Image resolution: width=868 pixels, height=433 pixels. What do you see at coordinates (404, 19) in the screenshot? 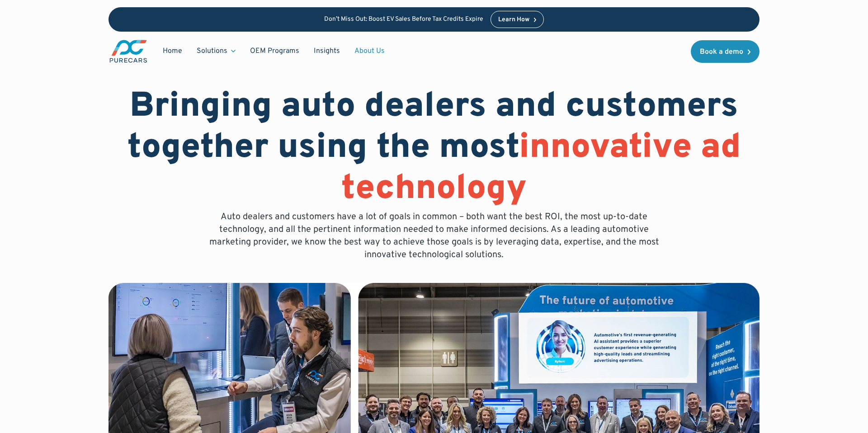
I see `p: Don’t Miss Out: Boost EV Sales Before Tax Credits Expire` at bounding box center [404, 19].